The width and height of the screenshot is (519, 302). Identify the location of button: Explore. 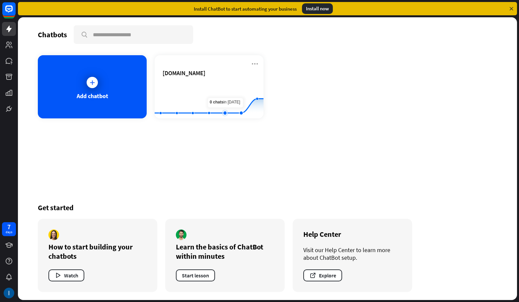
(323, 275).